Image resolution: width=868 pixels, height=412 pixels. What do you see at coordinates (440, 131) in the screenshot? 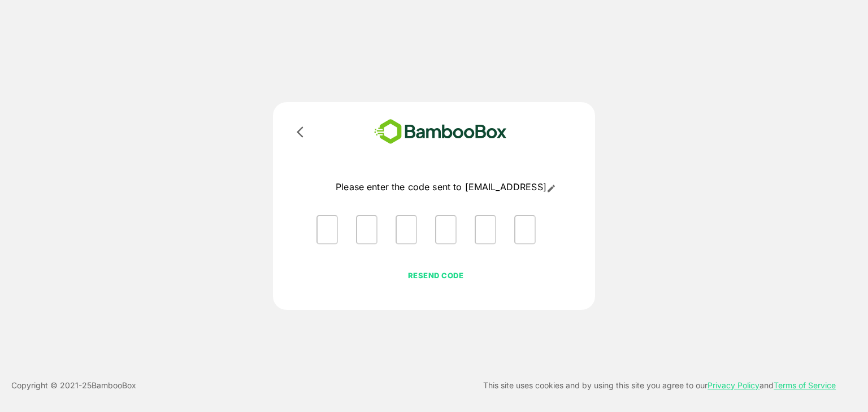
I see `img: bamboobox` at bounding box center [440, 131].